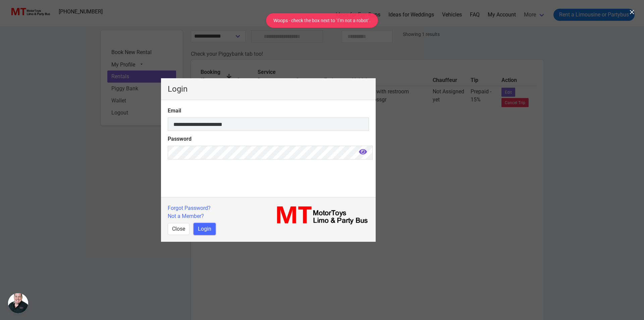 Image resolution: width=644 pixels, height=320 pixels. What do you see at coordinates (205, 229) in the screenshot?
I see `button: Login` at bounding box center [205, 229].